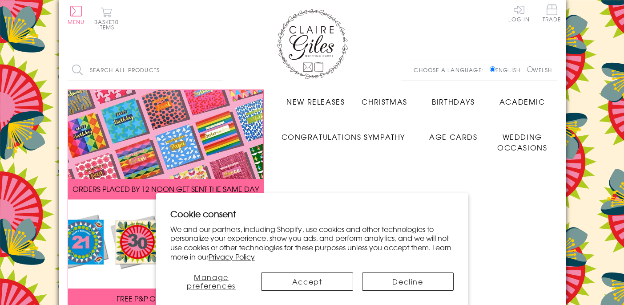 This screenshot has height=305, width=624. I want to click on span: ORDERS PLACED BY 12 NOON GET SENT THE SAME DAY, so click(166, 189).